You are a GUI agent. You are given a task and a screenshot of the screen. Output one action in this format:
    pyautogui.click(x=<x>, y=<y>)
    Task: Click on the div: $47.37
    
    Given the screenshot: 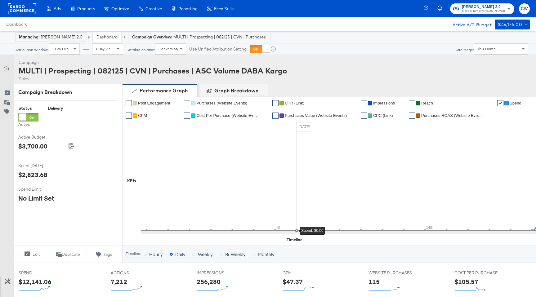 What is the action you would take?
    pyautogui.click(x=292, y=282)
    